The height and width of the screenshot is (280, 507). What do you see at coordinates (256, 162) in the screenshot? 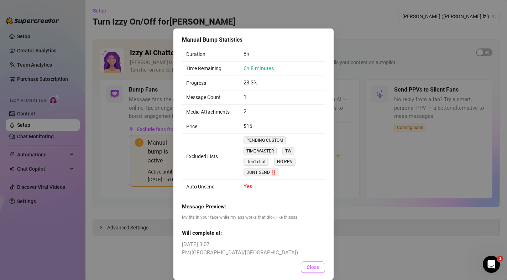
I see `span: Don't chat` at bounding box center [256, 162].